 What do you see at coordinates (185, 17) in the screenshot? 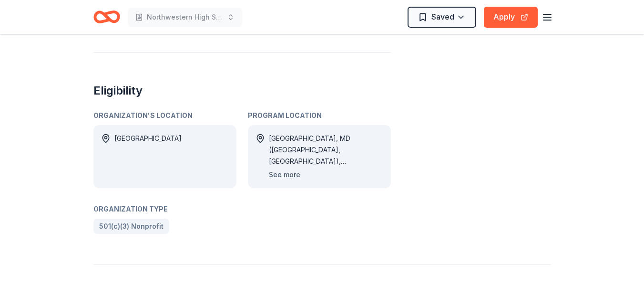
I see `span: Northwestern High School Robotics Club` at bounding box center [185, 17].